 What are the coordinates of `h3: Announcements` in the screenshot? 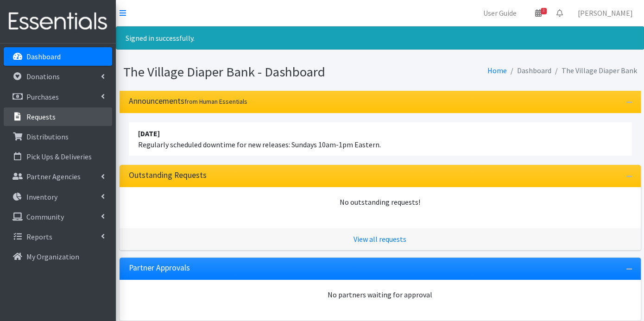 It's located at (188, 101).